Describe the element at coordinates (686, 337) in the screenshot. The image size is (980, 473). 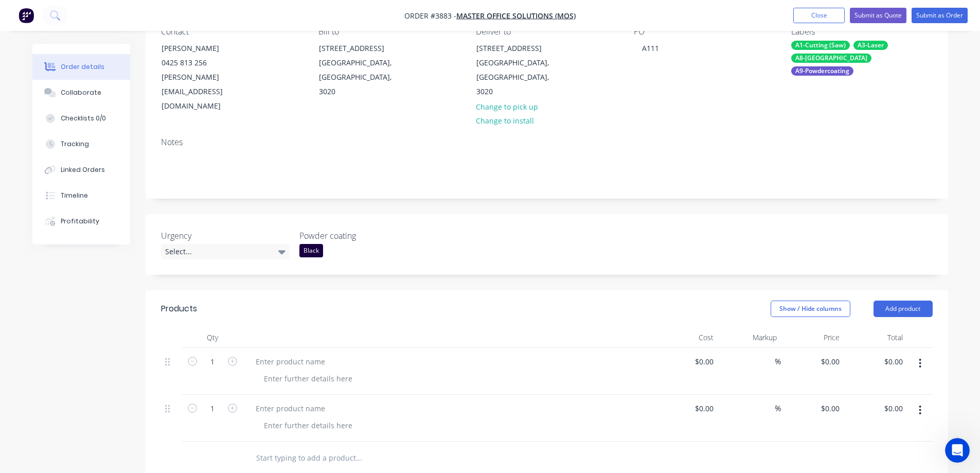
I see `div: Cost` at that location.